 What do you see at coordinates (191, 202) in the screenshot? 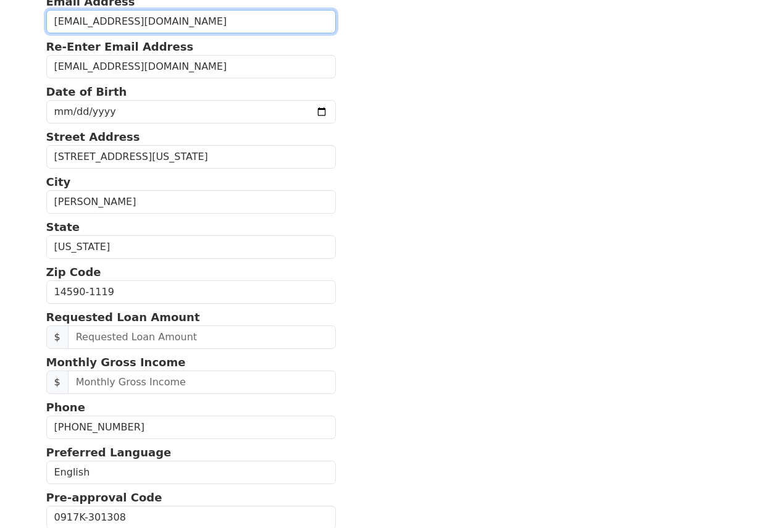
I see `input: City` at bounding box center [191, 202].